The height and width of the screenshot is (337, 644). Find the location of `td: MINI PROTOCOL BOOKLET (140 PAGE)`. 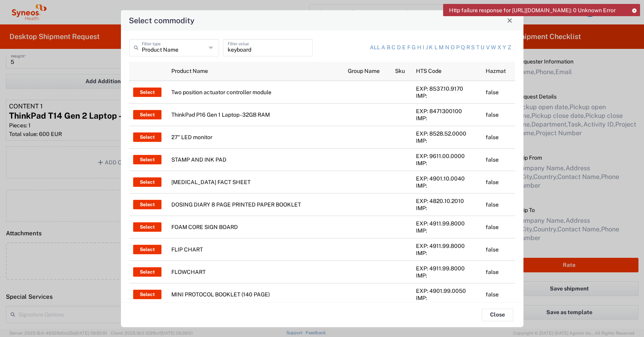

td: MINI PROTOCOL BOOKLET (140 PAGE) is located at coordinates (256, 294).